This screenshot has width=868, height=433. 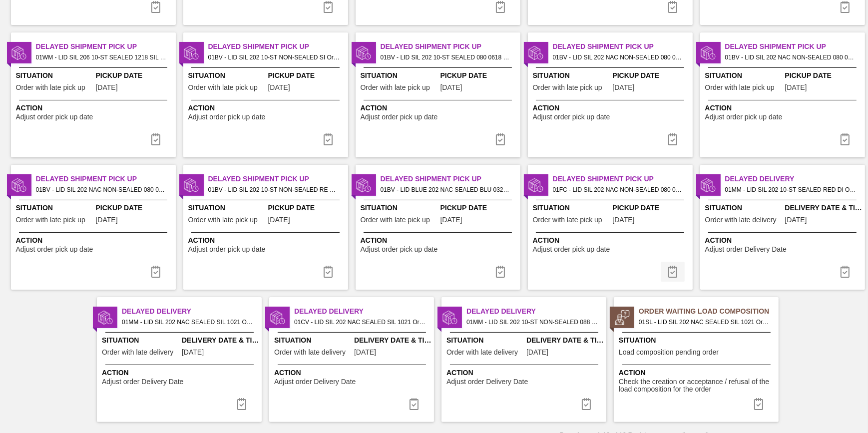 What do you see at coordinates (565, 340) in the screenshot?
I see `span: Delivery Date & Time` at bounding box center [565, 340].